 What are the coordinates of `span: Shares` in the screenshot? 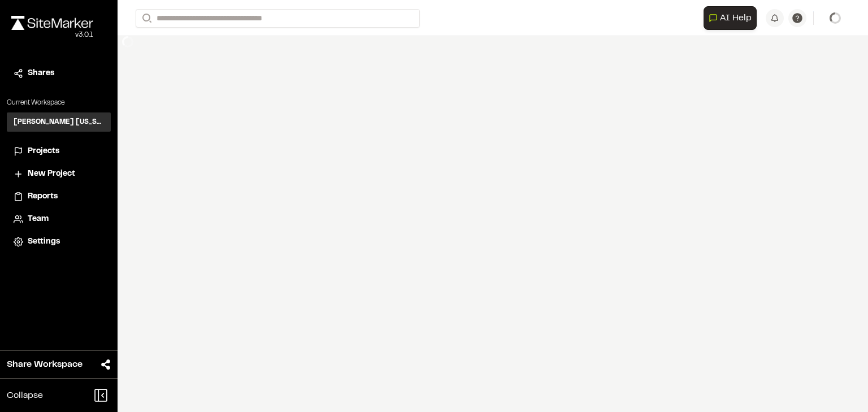 It's located at (41, 74).